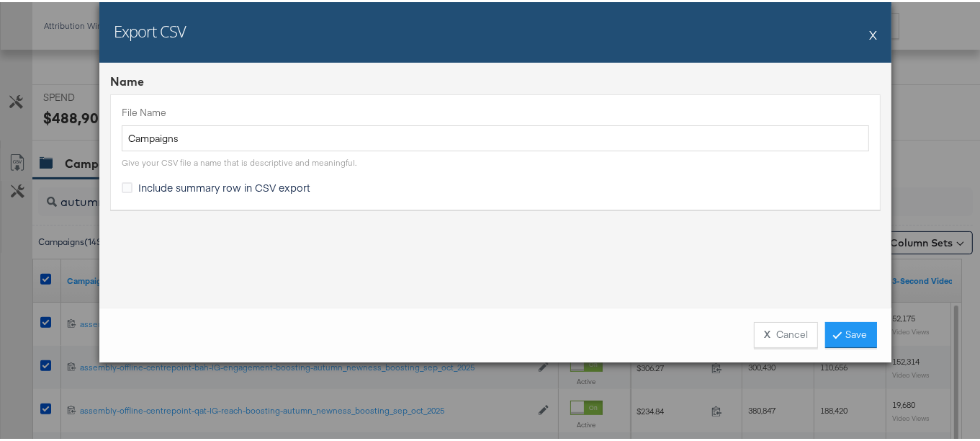 The height and width of the screenshot is (441, 980). Describe the element at coordinates (767, 332) in the screenshot. I see `strong: X` at that location.